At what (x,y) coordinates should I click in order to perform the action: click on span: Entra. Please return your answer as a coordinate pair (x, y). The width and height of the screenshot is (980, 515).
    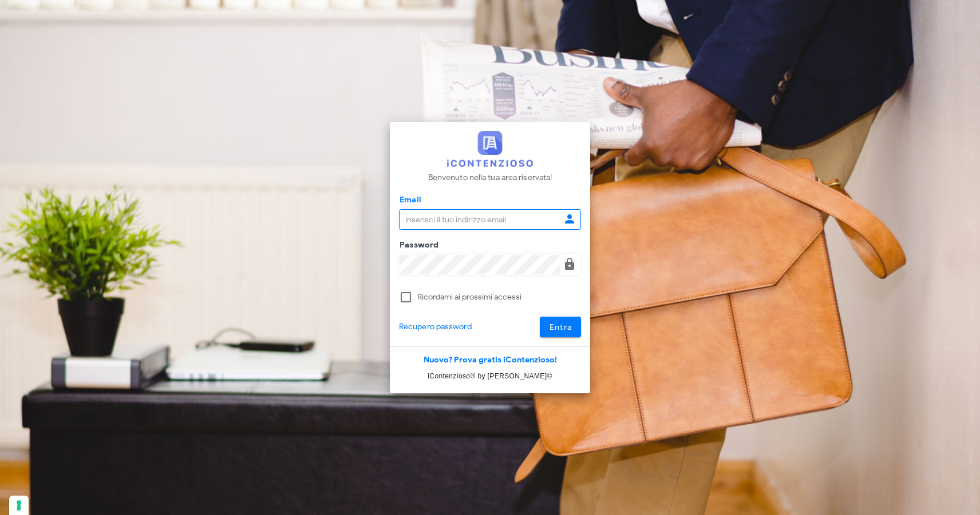
    Looking at the image, I should click on (560, 327).